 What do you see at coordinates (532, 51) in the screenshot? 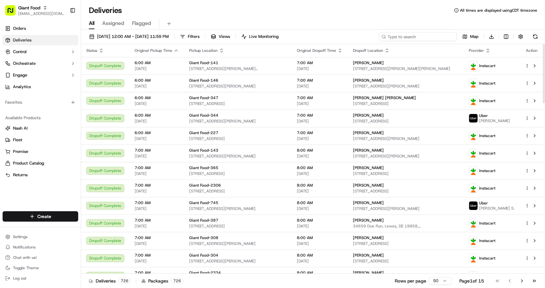
I see `div: Action` at bounding box center [532, 51].